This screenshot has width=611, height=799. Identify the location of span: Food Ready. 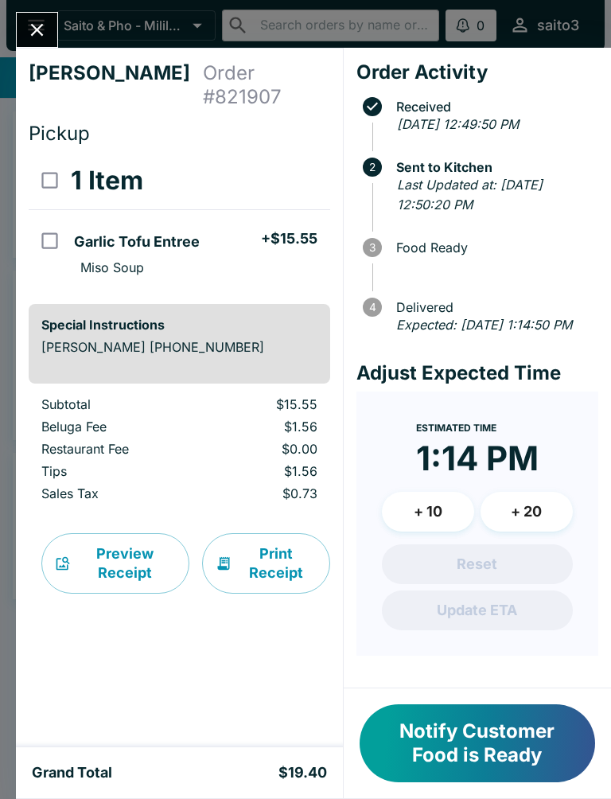
(493, 247).